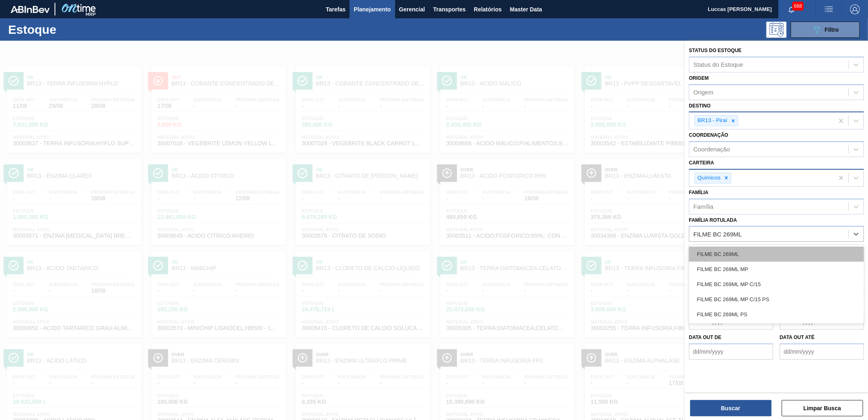 Image resolution: width=868 pixels, height=420 pixels. I want to click on span: Transportes, so click(449, 9).